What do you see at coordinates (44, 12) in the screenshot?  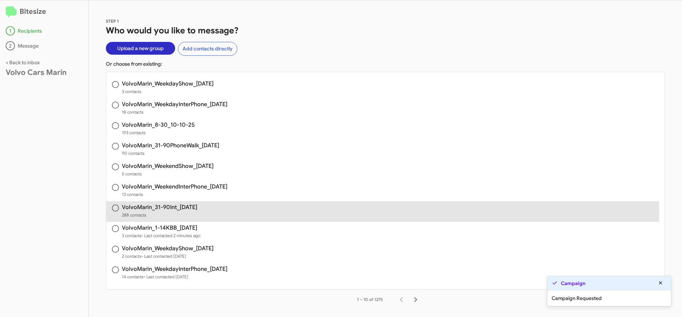 I see `h2: Bitesize` at bounding box center [44, 12].